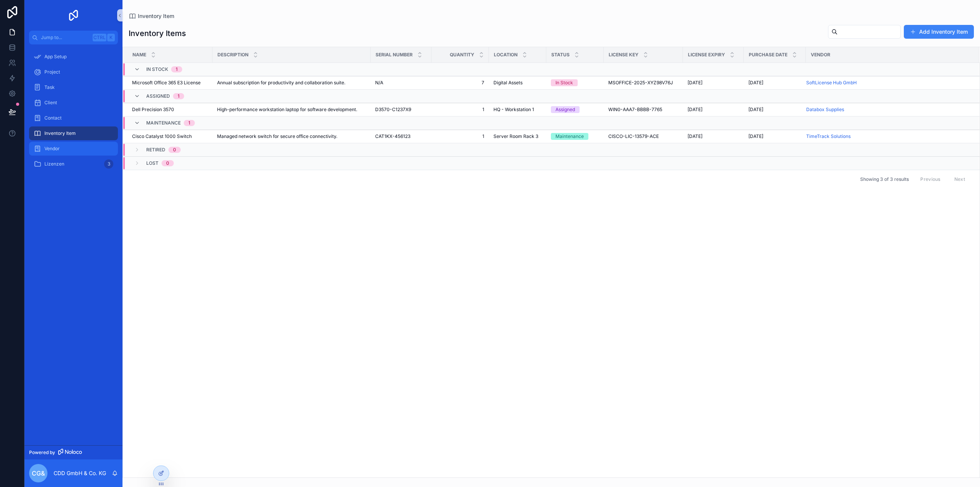 The image size is (980, 487). What do you see at coordinates (170, 83) in the screenshot?
I see `a: Microsoft Office 365 E3 License` at bounding box center [170, 83].